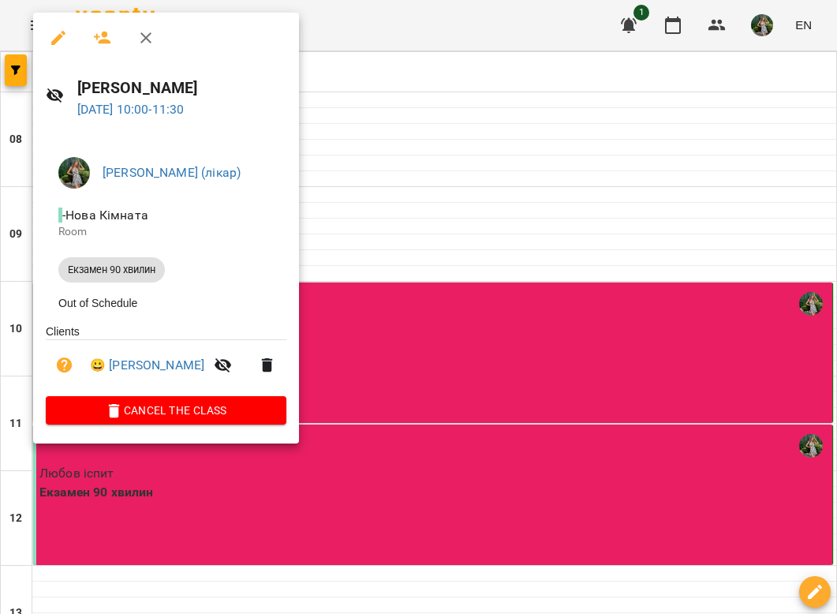  What do you see at coordinates (166, 360) in the screenshot?
I see `ul: Clients` at bounding box center [166, 360].